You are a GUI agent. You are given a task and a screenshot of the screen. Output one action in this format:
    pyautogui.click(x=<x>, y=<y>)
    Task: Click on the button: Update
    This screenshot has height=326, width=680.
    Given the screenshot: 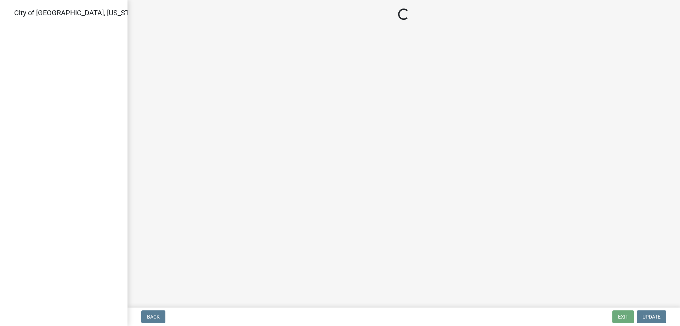 What is the action you would take?
    pyautogui.click(x=652, y=316)
    